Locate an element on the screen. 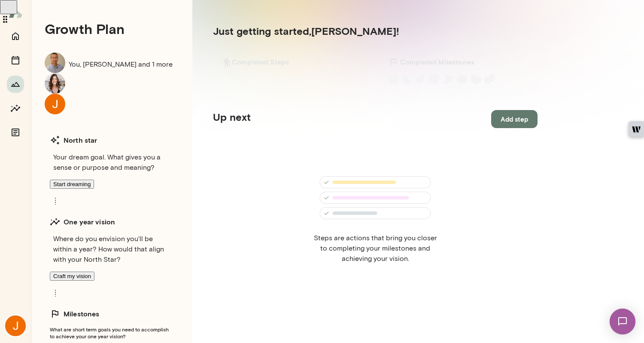  button: Add step is located at coordinates (514, 119).